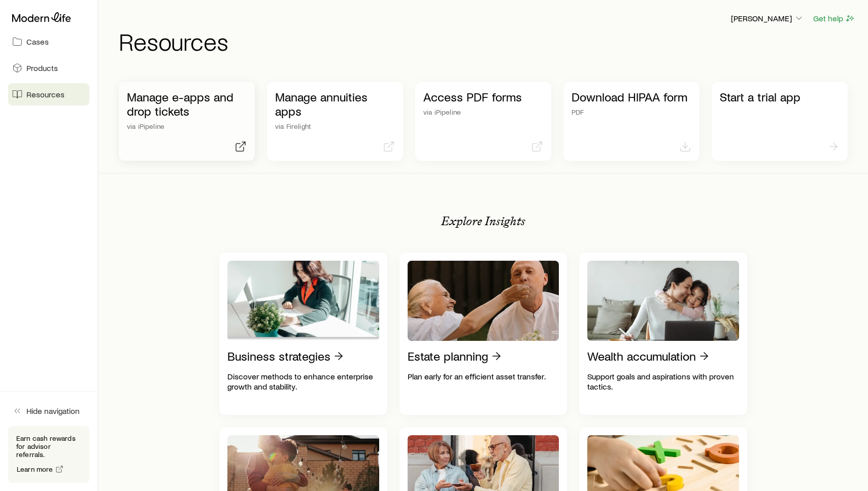  What do you see at coordinates (49, 42) in the screenshot?
I see `a: Cases` at bounding box center [49, 42].